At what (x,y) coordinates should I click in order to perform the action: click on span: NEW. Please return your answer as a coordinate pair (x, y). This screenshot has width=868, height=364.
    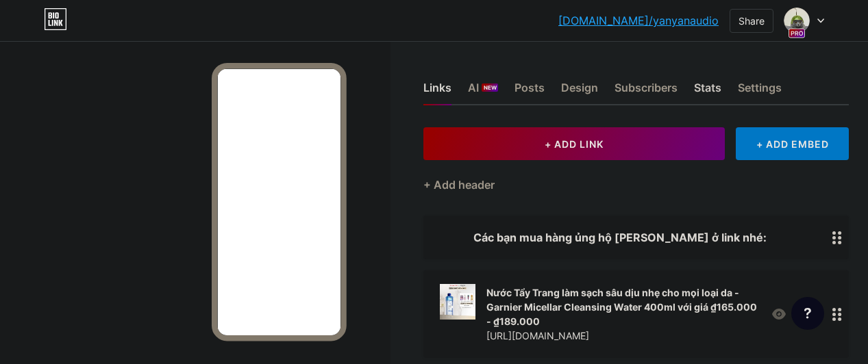
    Looking at the image, I should click on (489, 88).